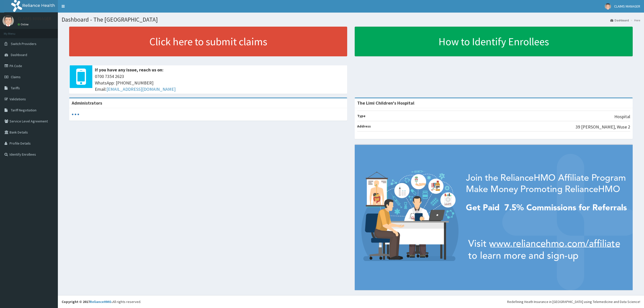  What do you see at coordinates (627, 6) in the screenshot?
I see `span: CLAIMS MANAGER` at bounding box center [627, 6].